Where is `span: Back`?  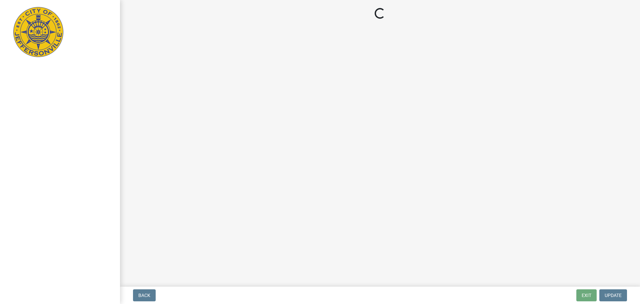
span: Back is located at coordinates (144, 295).